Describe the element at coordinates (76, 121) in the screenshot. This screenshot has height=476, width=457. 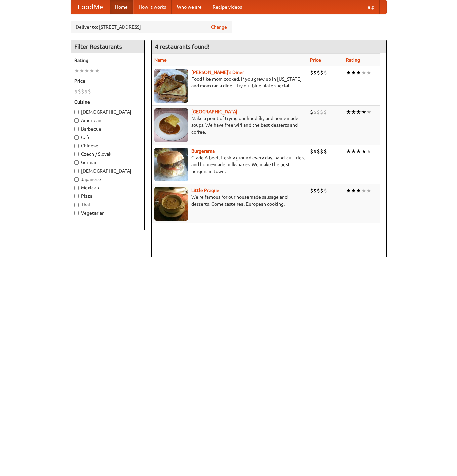
I see `input: American` at that location.